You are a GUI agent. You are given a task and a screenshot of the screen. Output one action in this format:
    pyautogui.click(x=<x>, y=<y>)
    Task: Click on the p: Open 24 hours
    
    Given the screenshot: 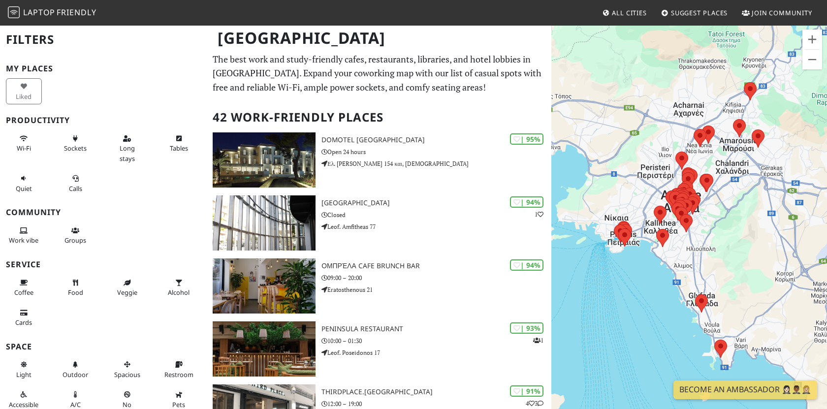 What is the action you would take?
    pyautogui.click(x=436, y=152)
    